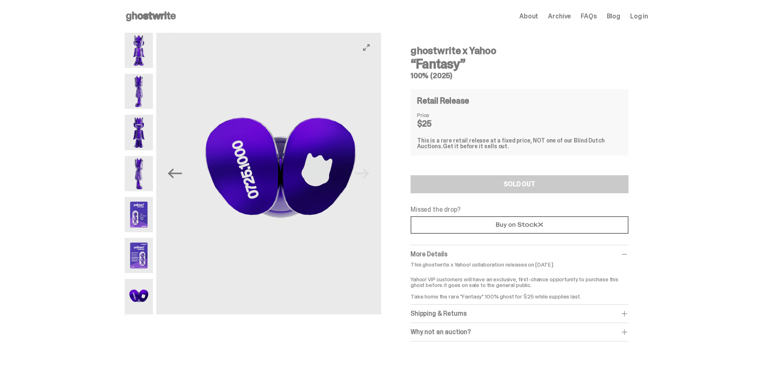 The width and height of the screenshot is (779, 373). Describe the element at coordinates (529, 16) in the screenshot. I see `a: About` at that location.